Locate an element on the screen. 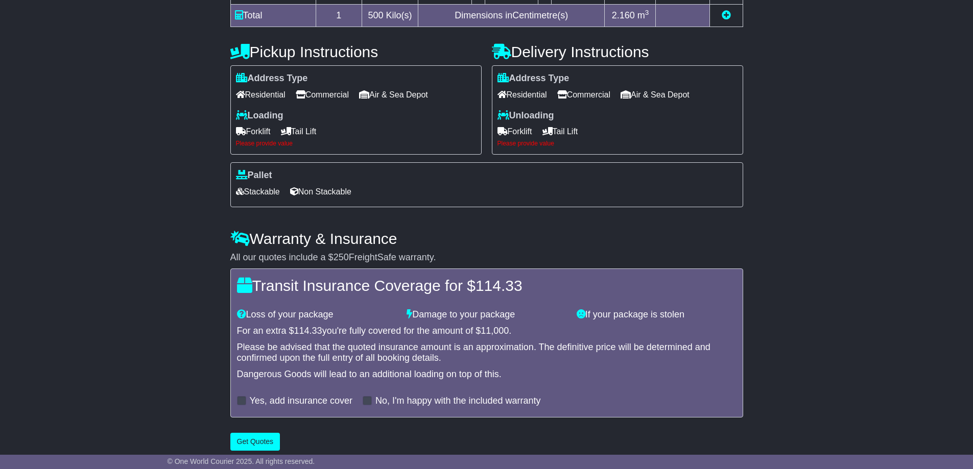 The image size is (973, 469). div: For an extra $ you're fully covered for the amount of $ . is located at coordinates (487, 331).